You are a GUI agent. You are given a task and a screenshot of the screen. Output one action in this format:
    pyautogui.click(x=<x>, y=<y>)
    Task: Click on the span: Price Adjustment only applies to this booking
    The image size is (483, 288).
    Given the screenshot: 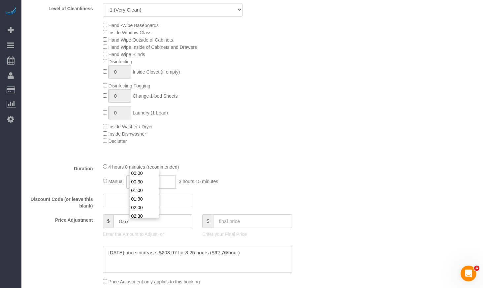 What is the action you would take?
    pyautogui.click(x=154, y=282)
    